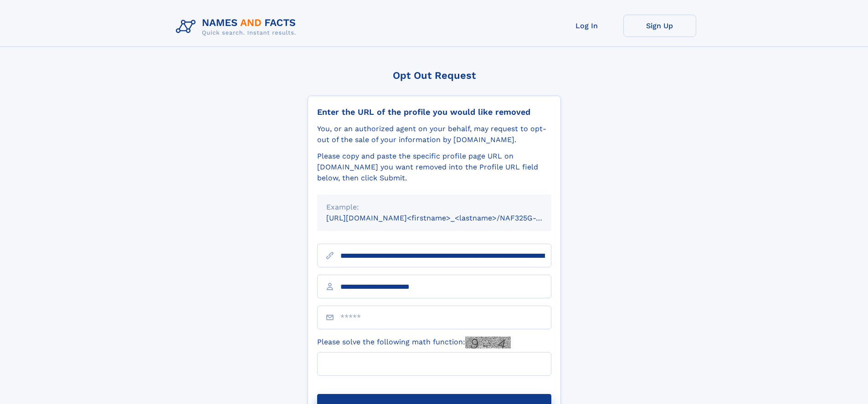 This screenshot has height=404, width=868. What do you see at coordinates (660, 25) in the screenshot?
I see `a: Sign Up` at bounding box center [660, 25].